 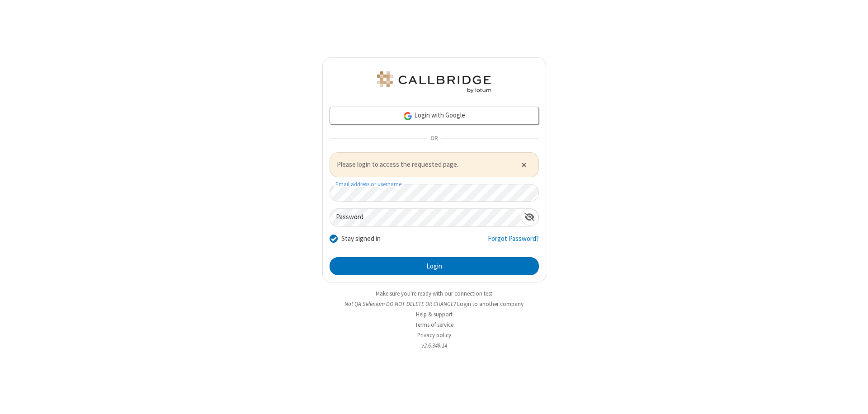 What do you see at coordinates (530, 217) in the screenshot?
I see `div: Show password` at bounding box center [530, 217].